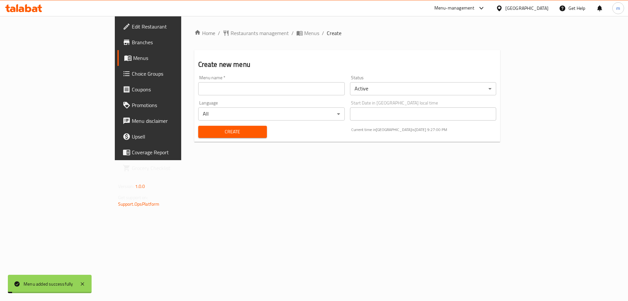  I want to click on div: Menu added successfully, so click(48, 284).